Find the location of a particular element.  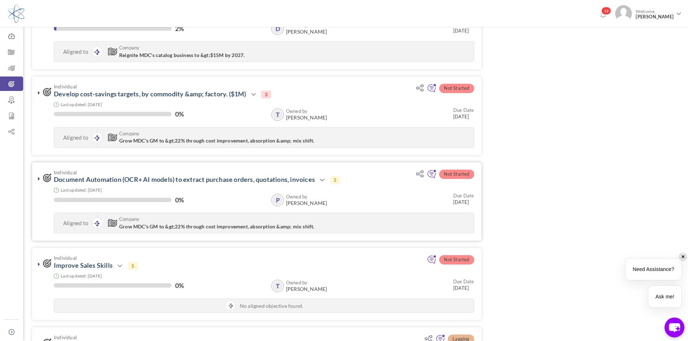

div: Ask me! is located at coordinates (665, 297).